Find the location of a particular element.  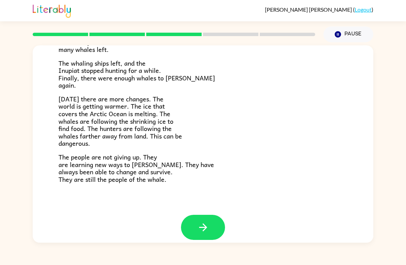

img: Literably is located at coordinates (52, 10).